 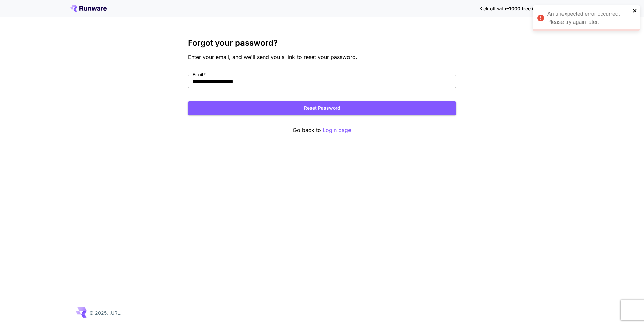 I want to click on p: Enter your email, and we'll send you a link to reset your password., so click(x=322, y=57).